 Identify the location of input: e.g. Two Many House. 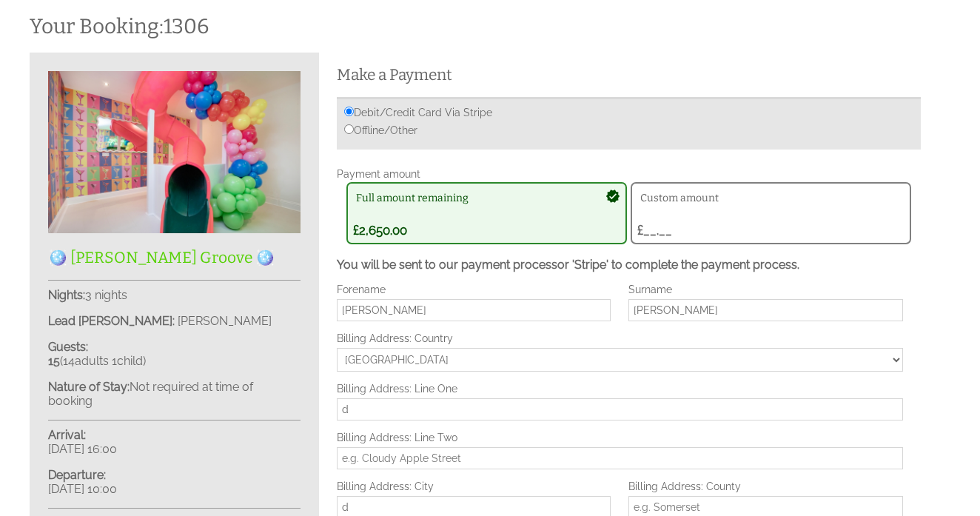
(620, 410).